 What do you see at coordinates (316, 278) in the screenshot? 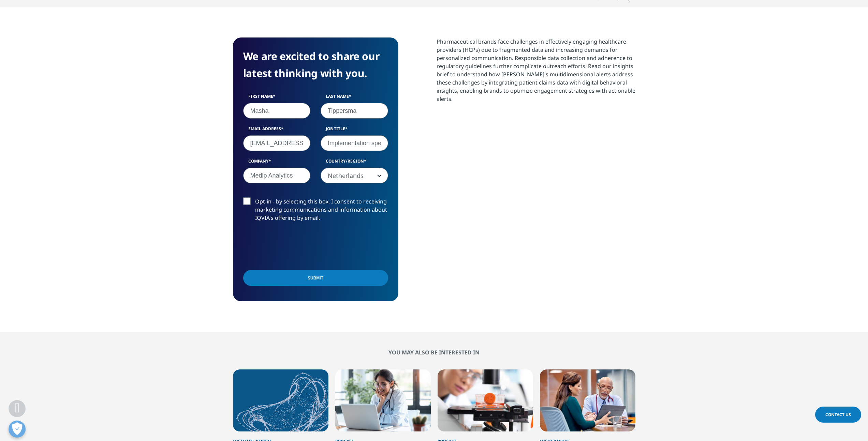
I see `input: Submit` at bounding box center [316, 278].